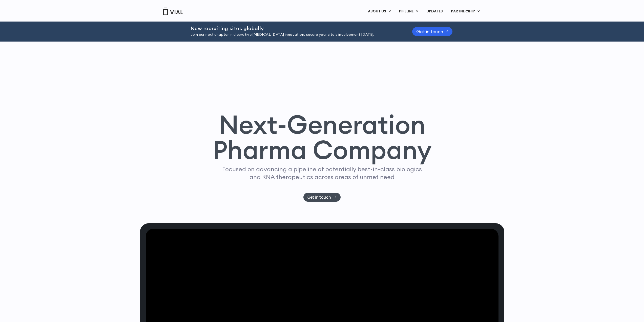 Image resolution: width=644 pixels, height=322 pixels. What do you see at coordinates (322, 173) in the screenshot?
I see `p: Focused on advancing a pipeline of potentially best-in-class biologics and RNA therapeutics acros...` at bounding box center [322, 173].